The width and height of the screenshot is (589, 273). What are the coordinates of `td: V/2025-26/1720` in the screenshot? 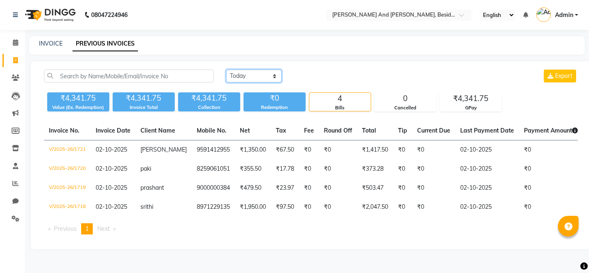 It's located at (67, 169).